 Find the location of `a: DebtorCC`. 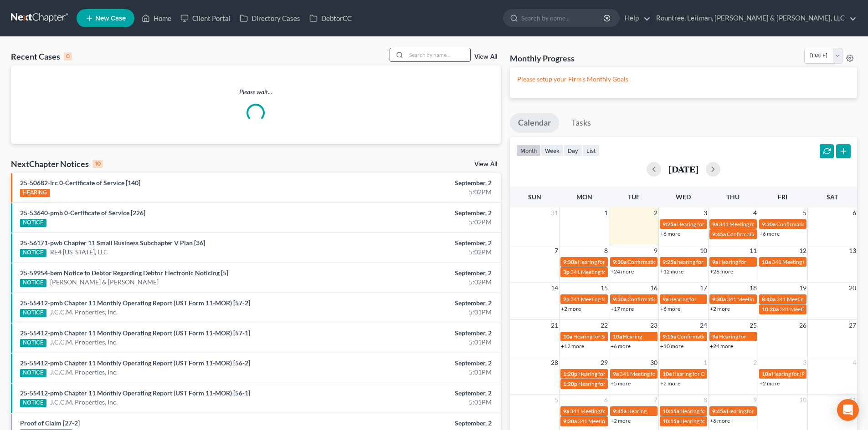

a: DebtorCC is located at coordinates (330, 19).